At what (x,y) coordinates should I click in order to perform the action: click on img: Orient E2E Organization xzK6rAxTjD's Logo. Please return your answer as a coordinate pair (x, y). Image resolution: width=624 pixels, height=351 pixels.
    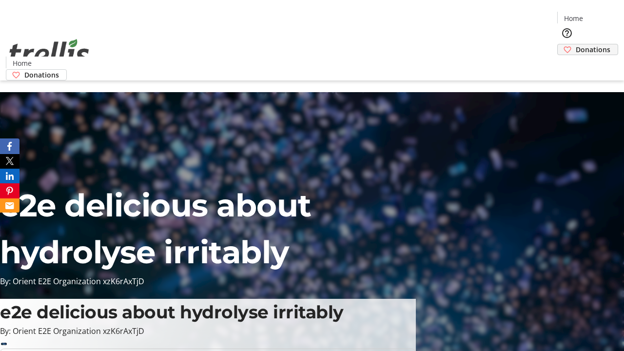
    Looking at the image, I should click on (49, 53).